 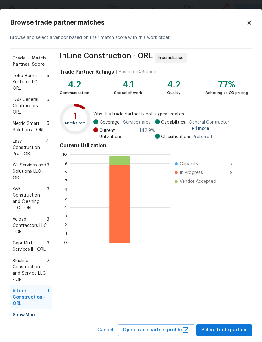 I want to click on text: 8, so click(x=66, y=172).